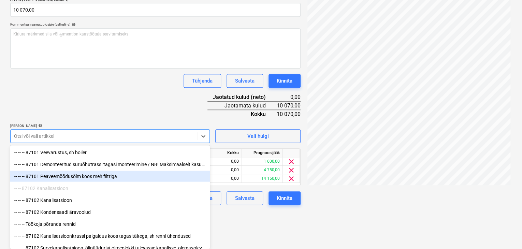 The width and height of the screenshot is (522, 249). I want to click on div: Jaotamata kulud, so click(242, 105).